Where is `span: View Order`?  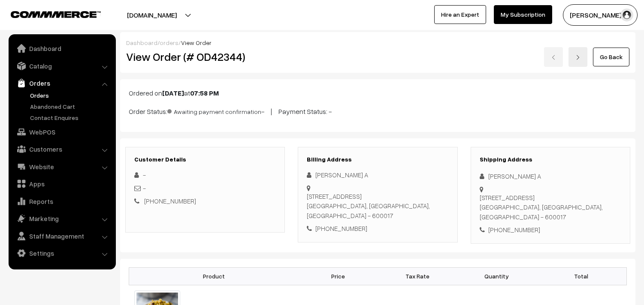
span: View Order is located at coordinates (196, 42).